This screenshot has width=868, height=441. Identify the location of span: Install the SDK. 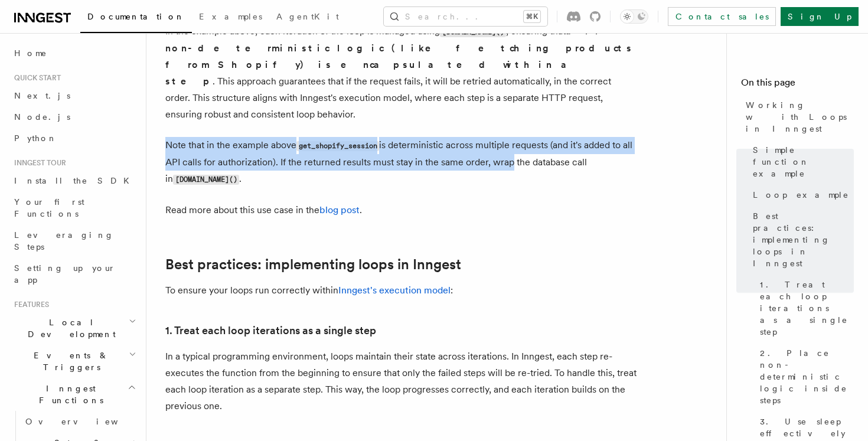
(75, 181).